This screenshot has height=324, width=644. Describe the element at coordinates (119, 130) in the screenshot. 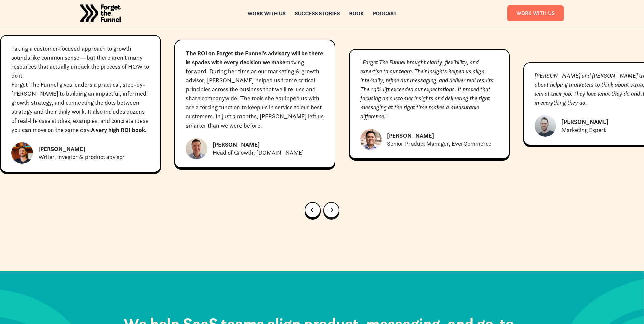

I see `strong: A very high ROI book.` at that location.